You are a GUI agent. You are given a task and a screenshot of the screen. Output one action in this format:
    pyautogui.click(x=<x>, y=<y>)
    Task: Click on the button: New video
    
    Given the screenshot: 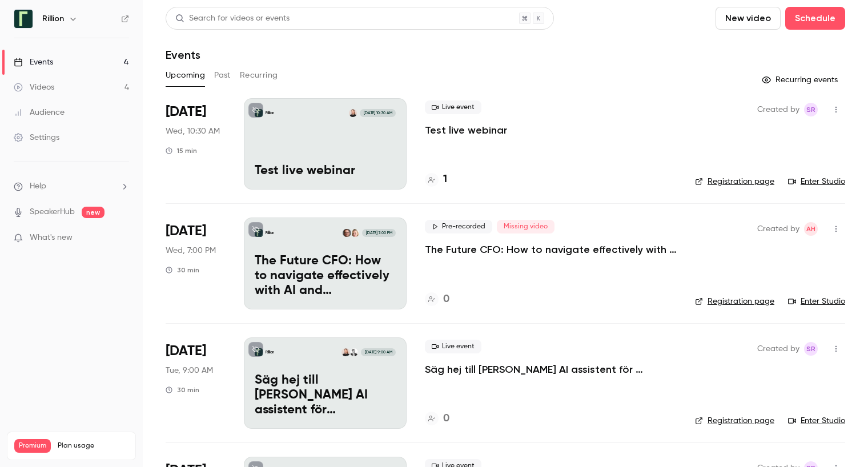 What is the action you would take?
    pyautogui.click(x=748, y=18)
    